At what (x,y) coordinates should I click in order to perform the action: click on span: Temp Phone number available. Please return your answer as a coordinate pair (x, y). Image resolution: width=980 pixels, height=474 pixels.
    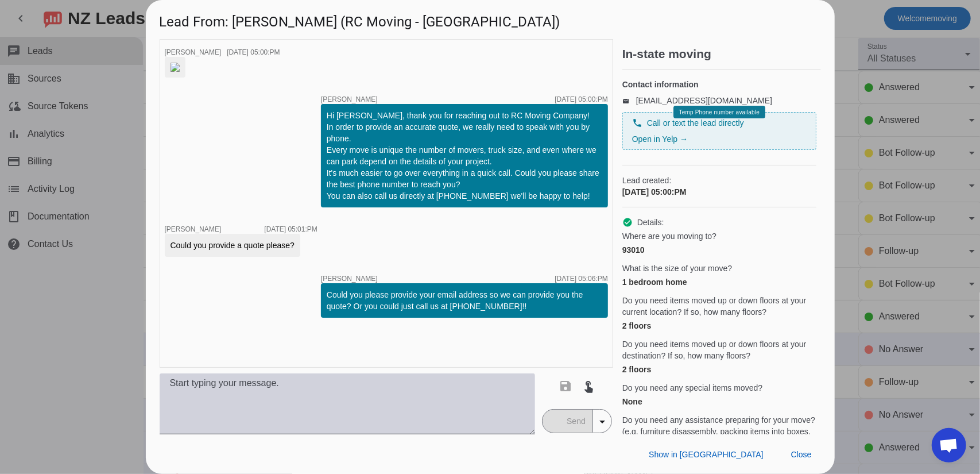
    Looking at the image, I should click on (719, 112).